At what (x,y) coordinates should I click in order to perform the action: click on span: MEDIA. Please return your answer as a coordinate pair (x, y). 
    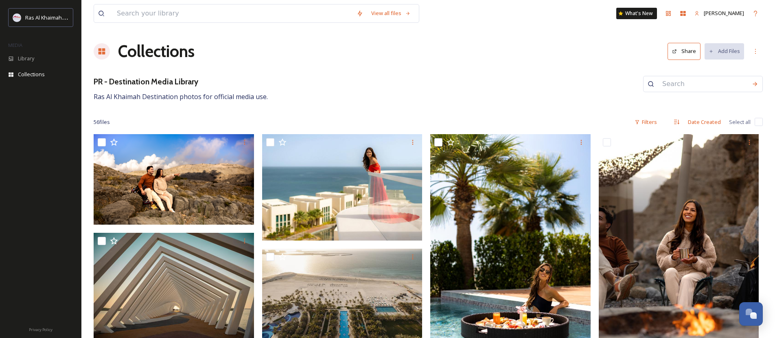
    Looking at the image, I should click on (15, 45).